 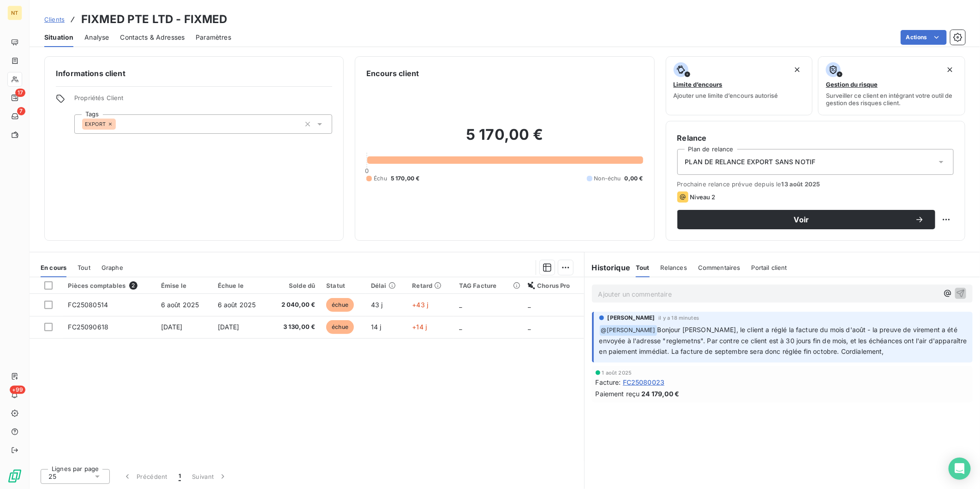 I want to click on span: Facture :, so click(x=608, y=381).